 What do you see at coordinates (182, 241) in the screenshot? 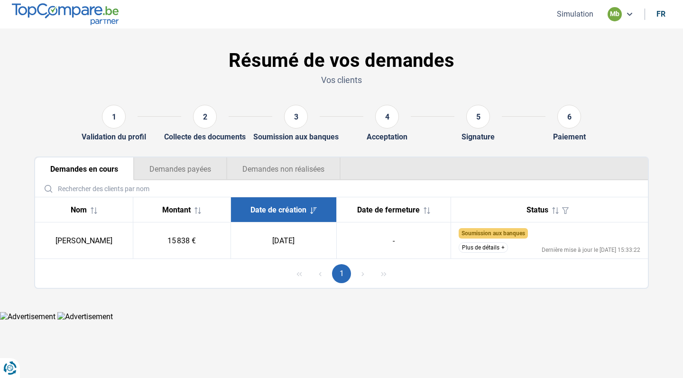
I see `td: 15 838 €` at bounding box center [182, 241].